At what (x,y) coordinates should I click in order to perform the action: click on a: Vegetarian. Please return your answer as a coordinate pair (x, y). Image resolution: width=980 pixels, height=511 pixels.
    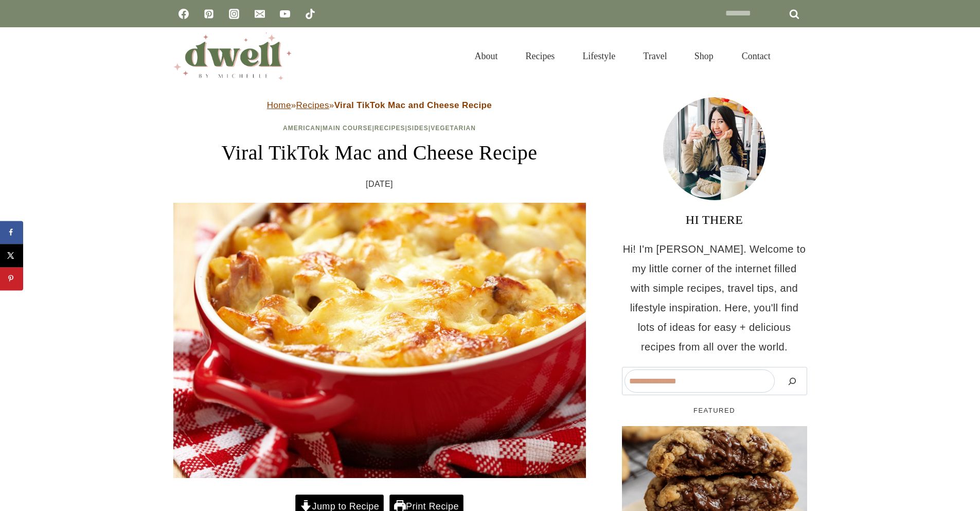
    Looking at the image, I should click on (454, 128).